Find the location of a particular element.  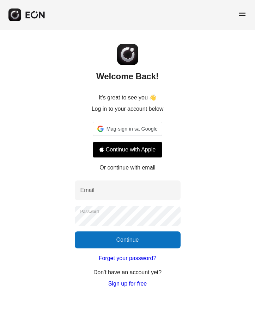

span: Mag-sign in sa Google is located at coordinates (132, 129).